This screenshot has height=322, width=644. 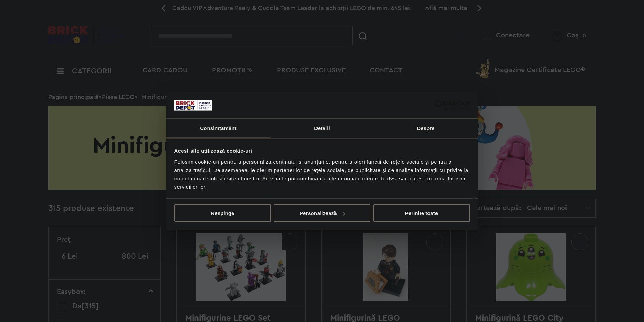 What do you see at coordinates (422, 213) in the screenshot?
I see `button: Permite toate` at bounding box center [422, 213].